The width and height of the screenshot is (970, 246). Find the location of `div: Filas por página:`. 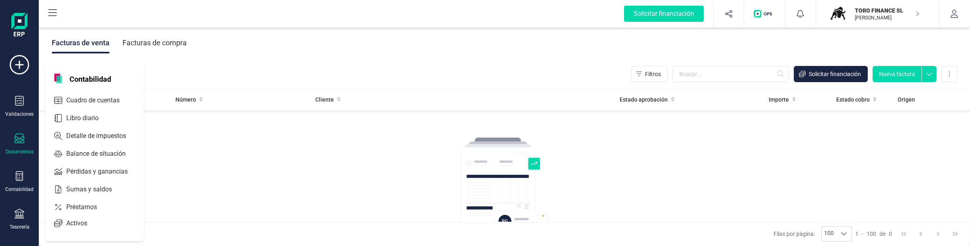

div: Filas por página: is located at coordinates (813, 234).